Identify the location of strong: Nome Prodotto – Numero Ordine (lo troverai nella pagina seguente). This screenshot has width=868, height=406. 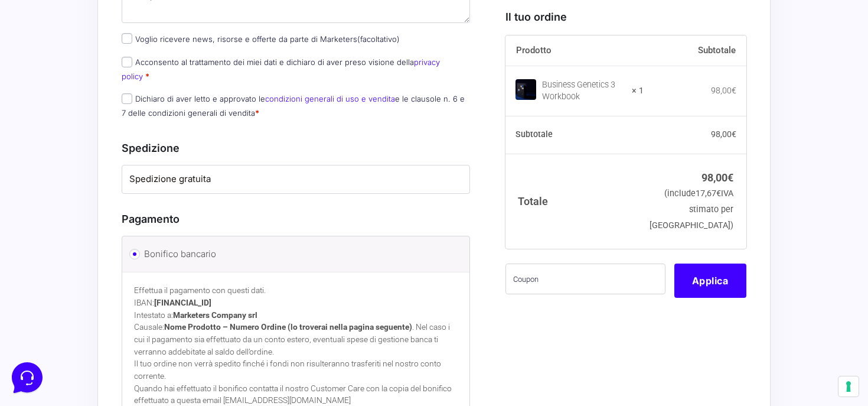
(289, 326).